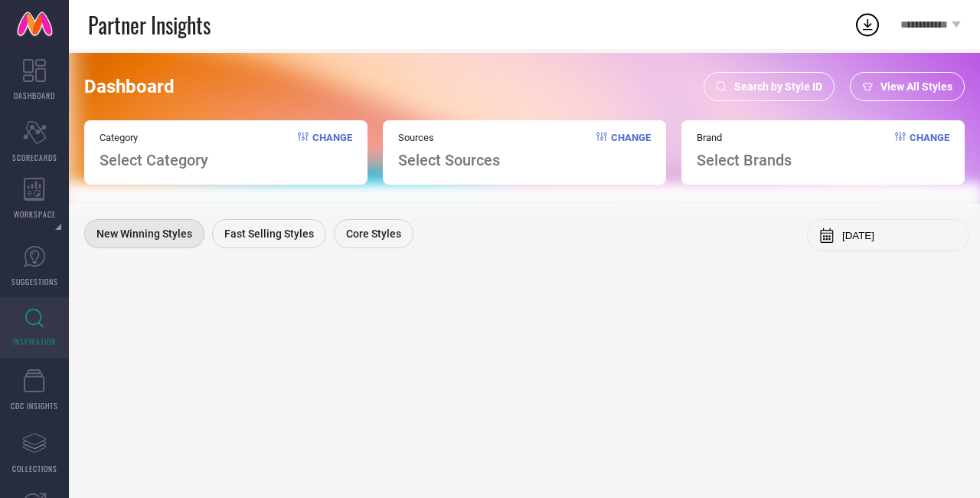 This screenshot has width=980, height=498. Describe the element at coordinates (34, 468) in the screenshot. I see `span: COLLECTIONS` at that location.